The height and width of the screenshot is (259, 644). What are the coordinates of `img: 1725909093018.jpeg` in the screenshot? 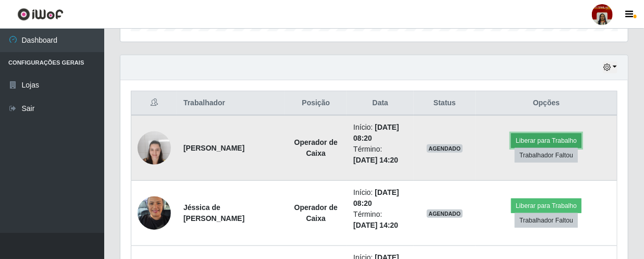 It's located at (154, 213).